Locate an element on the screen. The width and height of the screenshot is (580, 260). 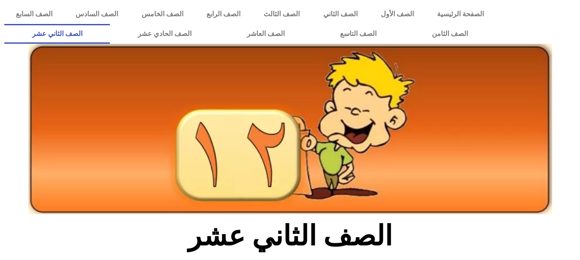
a: الصف العاشر is located at coordinates (265, 34).